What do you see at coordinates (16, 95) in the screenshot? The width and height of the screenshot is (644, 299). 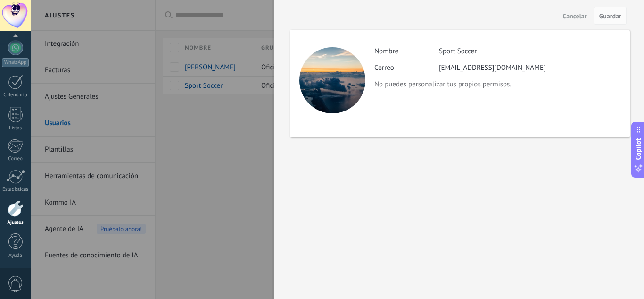 I see `div: Calendario` at bounding box center [16, 95].